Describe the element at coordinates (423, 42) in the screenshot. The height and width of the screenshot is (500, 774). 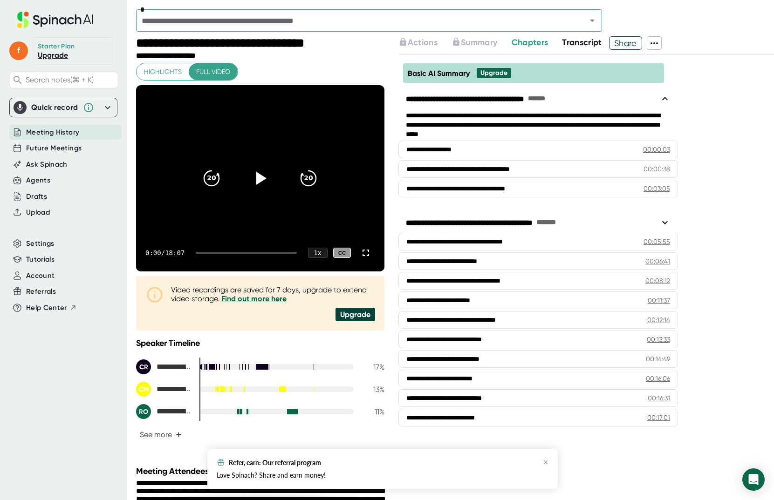
I see `span: Actions` at that location.